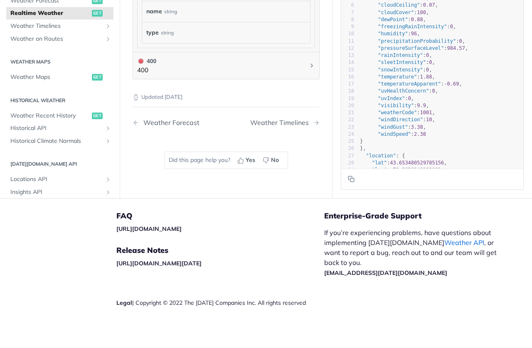  What do you see at coordinates (50, 13) in the screenshot?
I see `span: Realtime Weather` at bounding box center [50, 13].